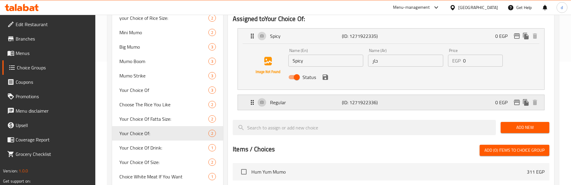 The width and height of the screenshot is (571, 185). I want to click on span: Choose The Rice You Like, so click(164, 105).